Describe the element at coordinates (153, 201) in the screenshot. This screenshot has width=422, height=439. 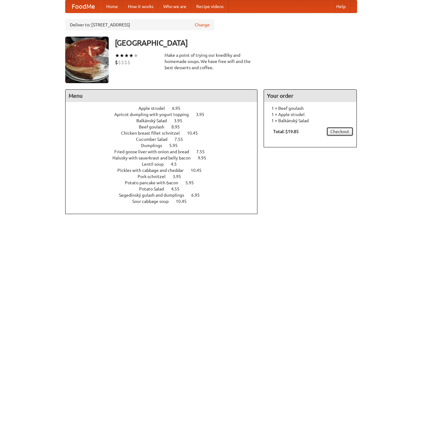
I see `span: Sour cabbage soup` at that location.